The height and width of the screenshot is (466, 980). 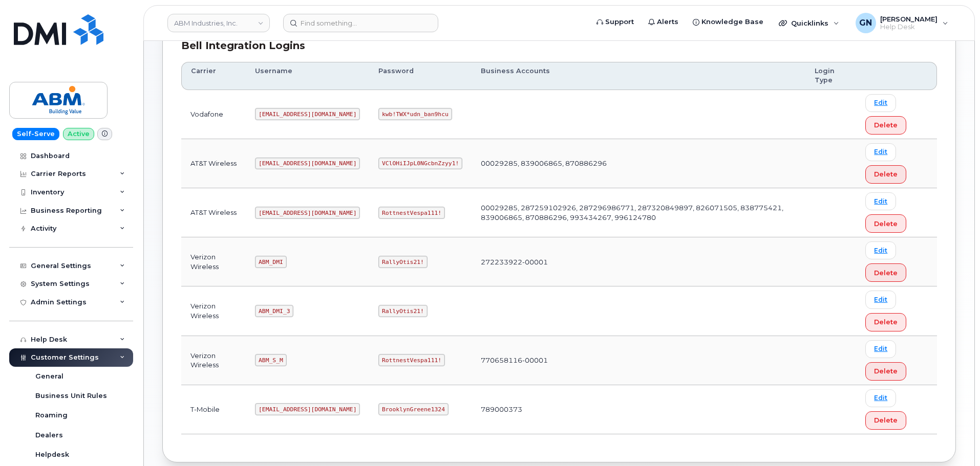 I want to click on td: 00029285, 839006865, 870886296, so click(x=638, y=164).